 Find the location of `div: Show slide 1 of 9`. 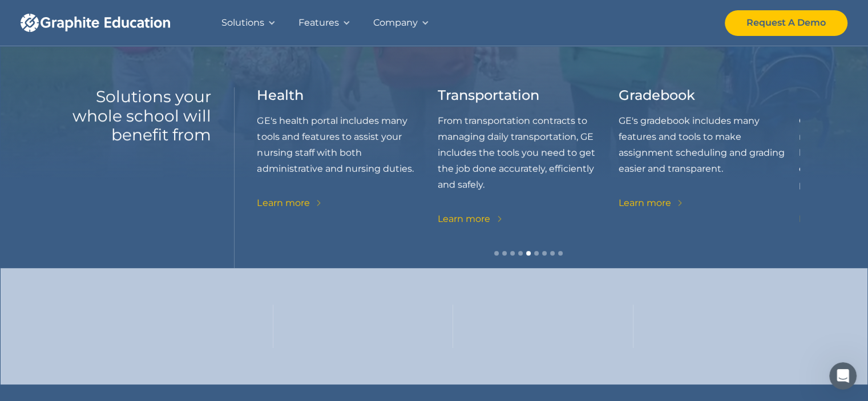

div: Show slide 1 of 9 is located at coordinates (497, 253).